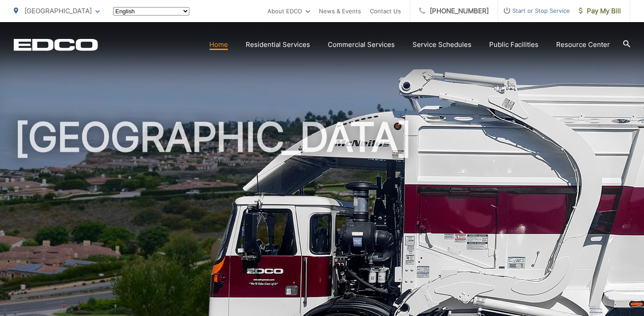  Describe the element at coordinates (385, 11) in the screenshot. I see `a: Contact Us` at that location.